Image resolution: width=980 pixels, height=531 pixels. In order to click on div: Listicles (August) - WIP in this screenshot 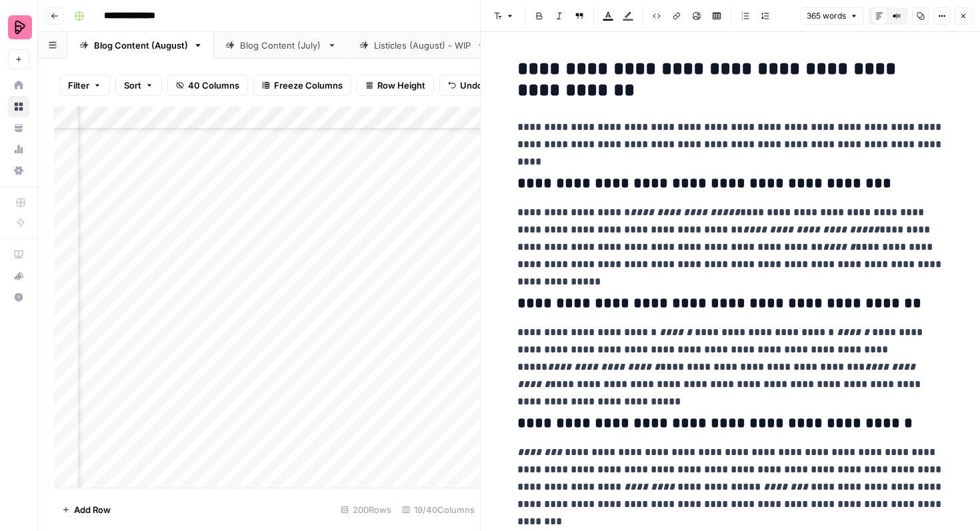, I will do `click(423, 45)`.